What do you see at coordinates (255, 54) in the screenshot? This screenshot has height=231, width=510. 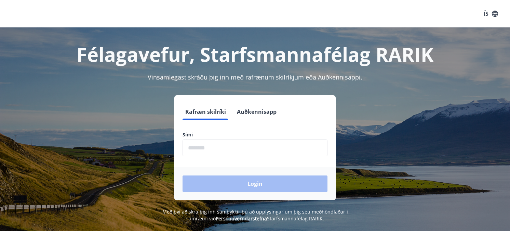 I see `h1: Félagavefur, Starfsmannafélag RARIK` at bounding box center [255, 54].